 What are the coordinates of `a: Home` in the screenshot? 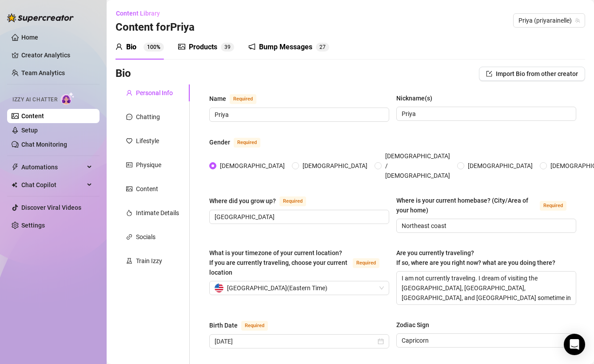 It's located at (30, 37).